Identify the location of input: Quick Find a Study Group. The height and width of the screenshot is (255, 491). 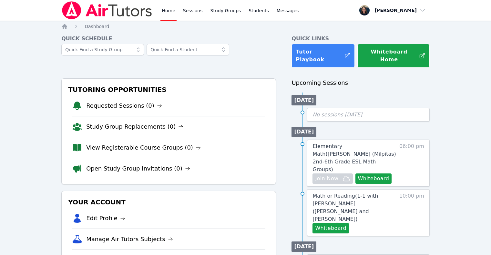
(103, 50).